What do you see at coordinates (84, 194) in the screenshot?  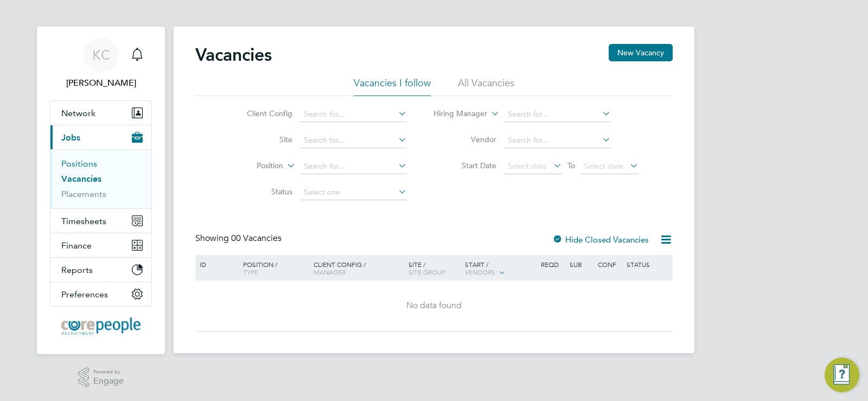 I see `a: Placements` at bounding box center [84, 194].